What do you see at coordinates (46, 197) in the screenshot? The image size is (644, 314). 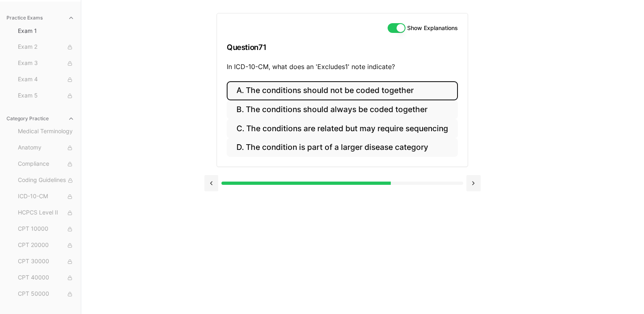 I see `span: ICD-10-CM` at bounding box center [46, 197].